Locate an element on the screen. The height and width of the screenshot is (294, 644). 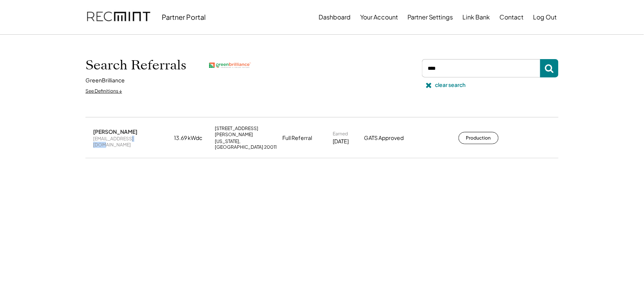
div: clear search is located at coordinates (451, 85).